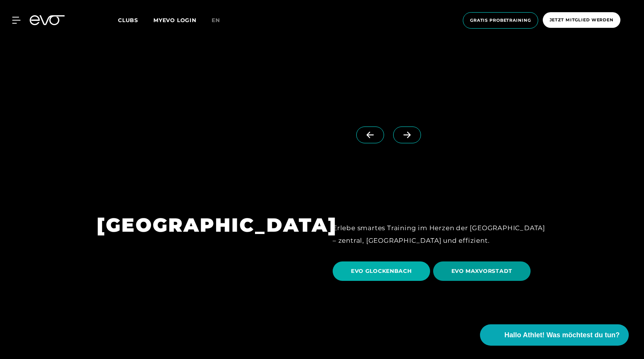  Describe the element at coordinates (581, 20) in the screenshot. I see `a: Jetzt Mitglied werden` at that location.